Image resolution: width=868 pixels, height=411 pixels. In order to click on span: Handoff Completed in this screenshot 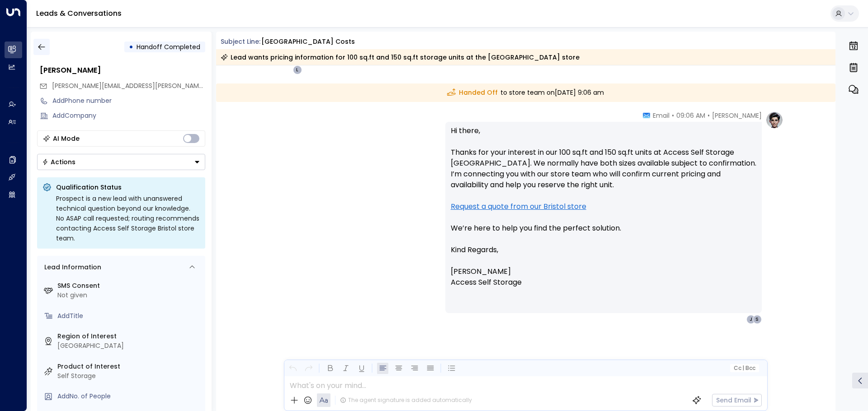, I will do `click(168, 47)`.